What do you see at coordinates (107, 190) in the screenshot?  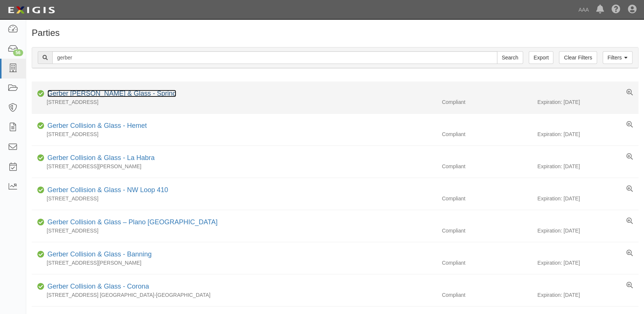 I see `a: Gerber Collision & Glass - NW Loop 410` at bounding box center [107, 190].